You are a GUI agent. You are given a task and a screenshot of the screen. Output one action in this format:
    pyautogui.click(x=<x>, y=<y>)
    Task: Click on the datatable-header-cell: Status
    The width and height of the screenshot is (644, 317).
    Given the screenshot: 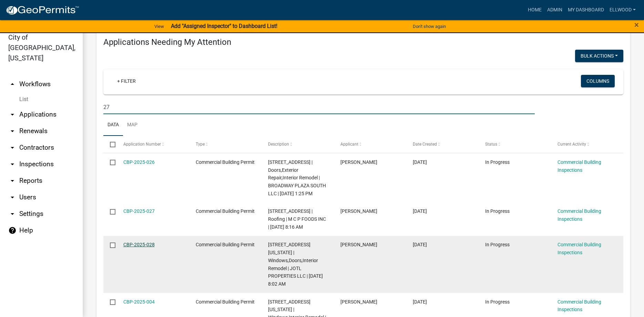 What is the action you would take?
    pyautogui.click(x=514, y=144)
    